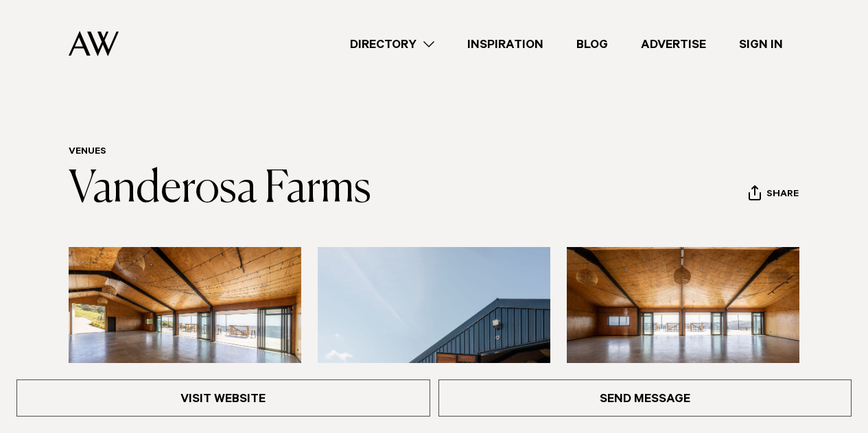 This screenshot has height=433, width=868. I want to click on img: Inside Black Barn at Vanderosa Farms, so click(184, 321).